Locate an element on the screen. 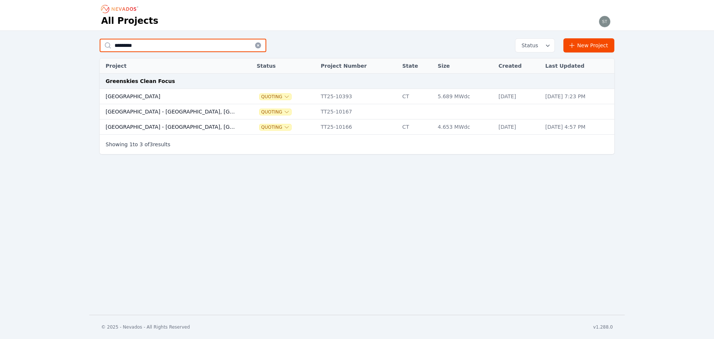 The width and height of the screenshot is (714, 339). h1: All Projects is located at coordinates (130, 21).